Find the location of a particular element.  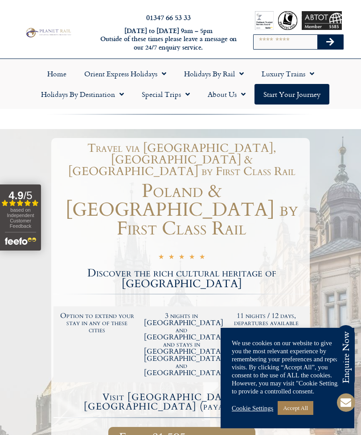

a: Accept All is located at coordinates (296, 407).